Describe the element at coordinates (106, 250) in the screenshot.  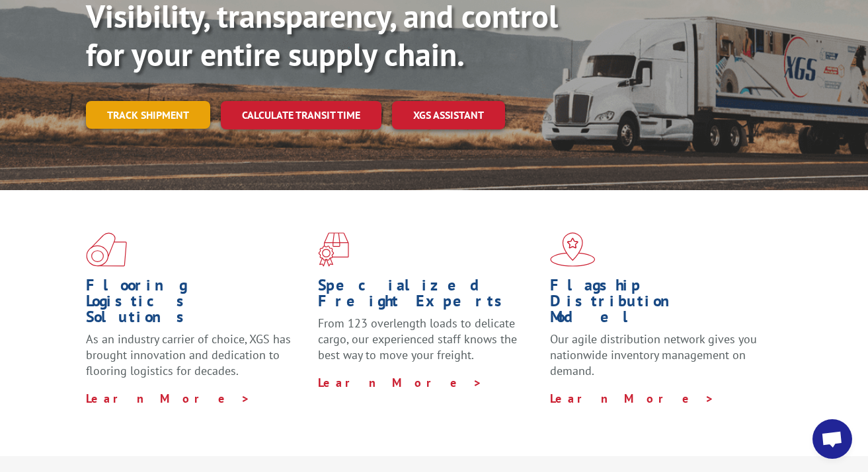
I see `img: xgs-icon-total-supply-chain-intelligence-red` at that location.